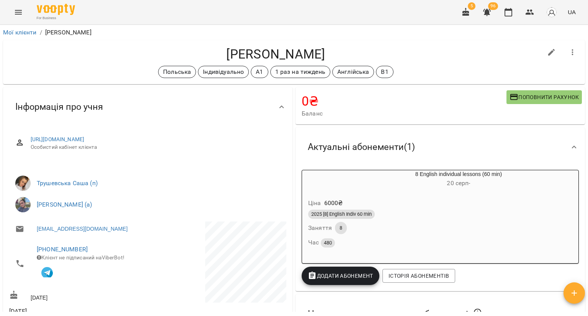 The height and width of the screenshot is (316, 588). Describe the element at coordinates (353, 72) in the screenshot. I see `div: Англійська` at that location.